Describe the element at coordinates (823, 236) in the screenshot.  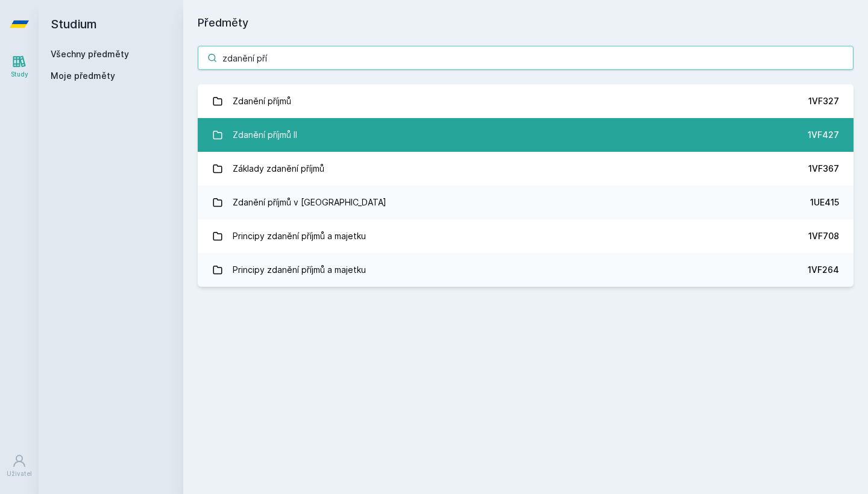
I see `div: 1VF708` at that location.